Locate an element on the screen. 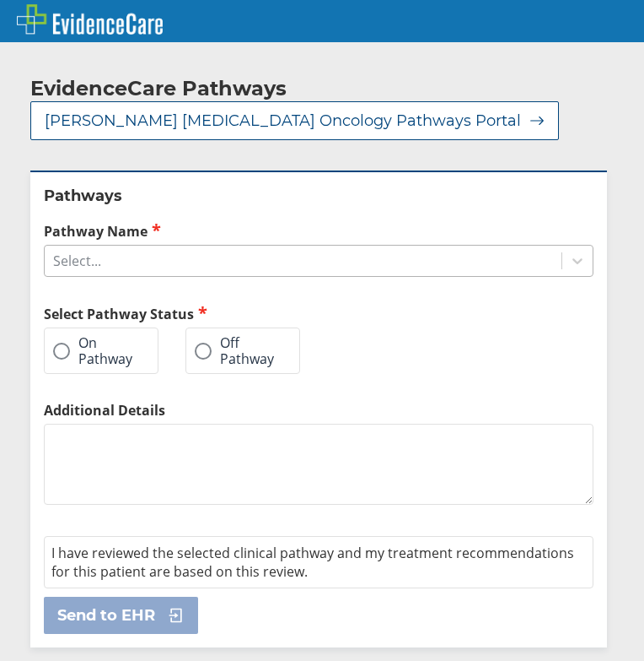 The height and width of the screenshot is (661, 644). label: Off Pathway is located at coordinates (234, 350).